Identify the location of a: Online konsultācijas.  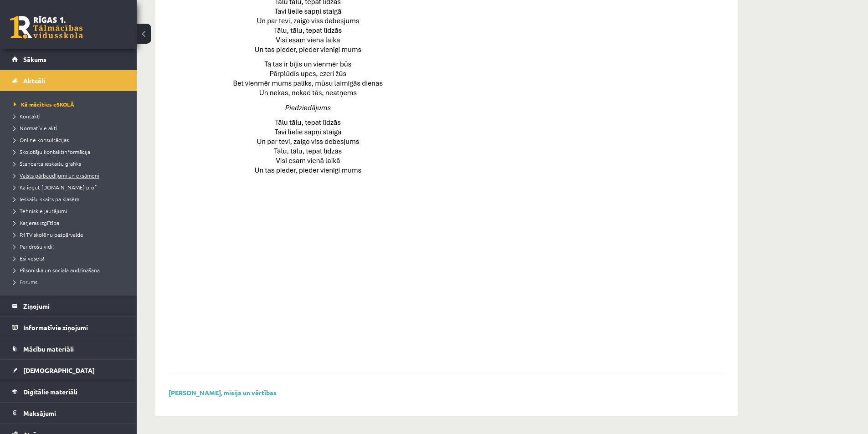
(70, 140).